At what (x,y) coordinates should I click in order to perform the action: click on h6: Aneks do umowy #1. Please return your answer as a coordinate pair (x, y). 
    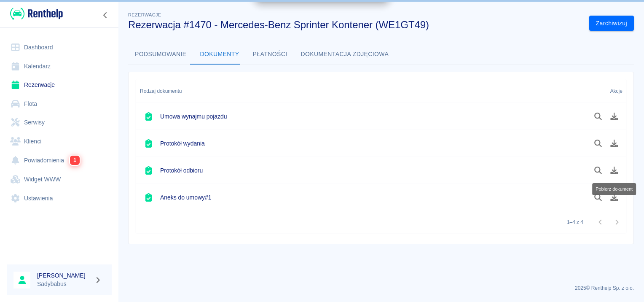
    Looking at the image, I should click on (185, 198).